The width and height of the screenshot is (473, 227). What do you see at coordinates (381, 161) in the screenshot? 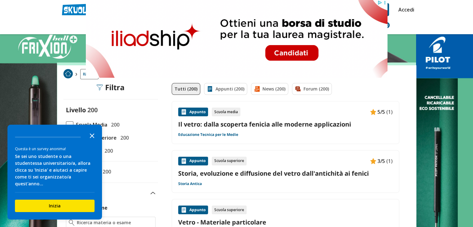
I see `span: 3/5` at bounding box center [381, 161].